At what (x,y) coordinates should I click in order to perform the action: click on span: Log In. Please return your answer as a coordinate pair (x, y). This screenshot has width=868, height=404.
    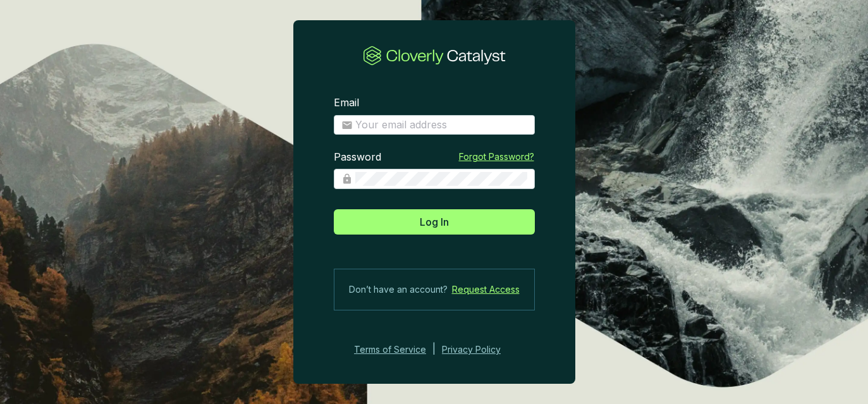
    Looking at the image, I should click on (434, 222).